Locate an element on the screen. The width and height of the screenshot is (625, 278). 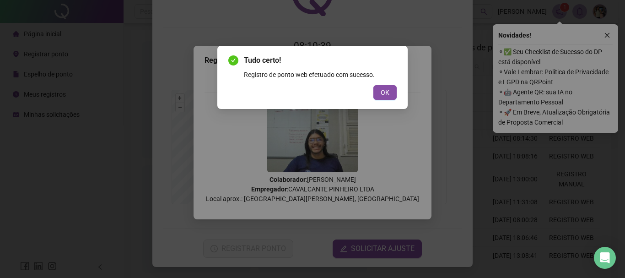
div: Registro de ponto web efetuado com sucesso. is located at coordinates (320, 75).